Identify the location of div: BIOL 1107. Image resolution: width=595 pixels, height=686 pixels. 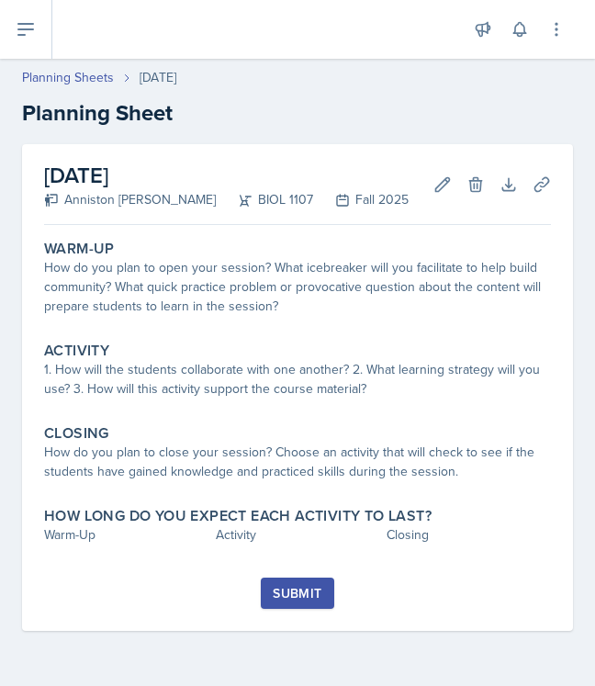
(264, 199).